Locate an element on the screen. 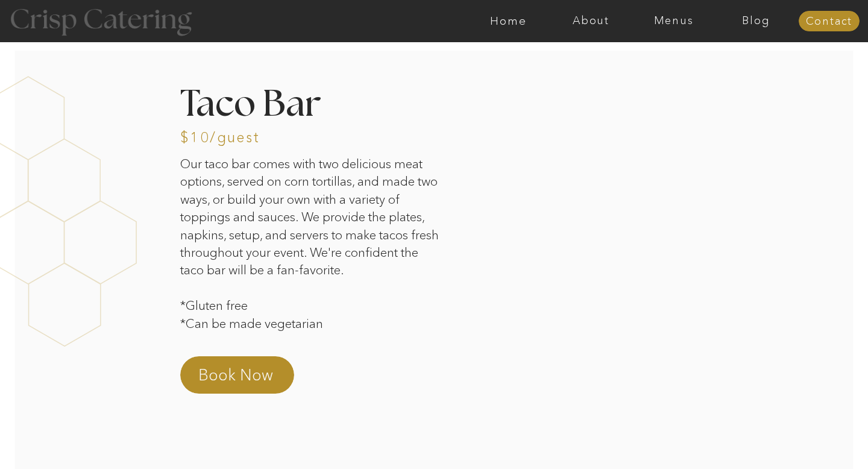  nav: Contact is located at coordinates (828, 22).